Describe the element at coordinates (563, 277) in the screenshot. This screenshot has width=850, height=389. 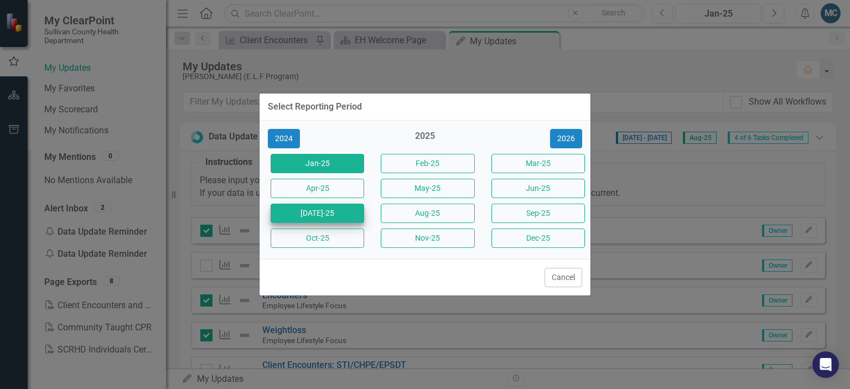
I see `button: Cancel` at that location.